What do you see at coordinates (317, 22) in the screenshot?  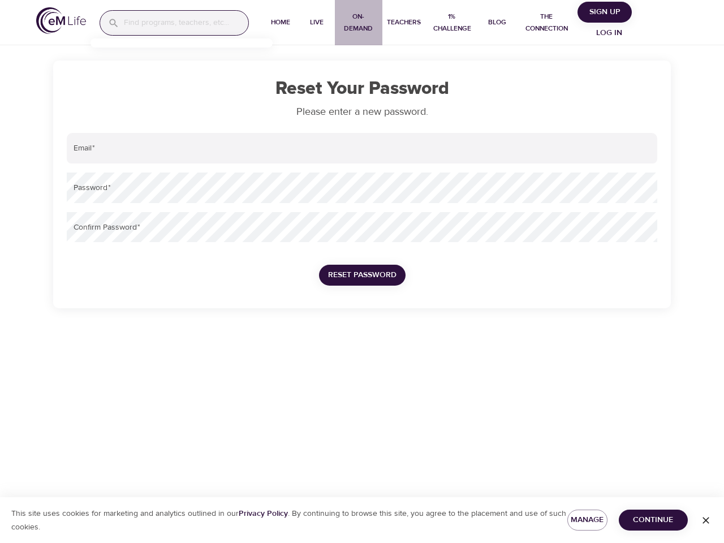 I see `span: Live` at bounding box center [317, 22].